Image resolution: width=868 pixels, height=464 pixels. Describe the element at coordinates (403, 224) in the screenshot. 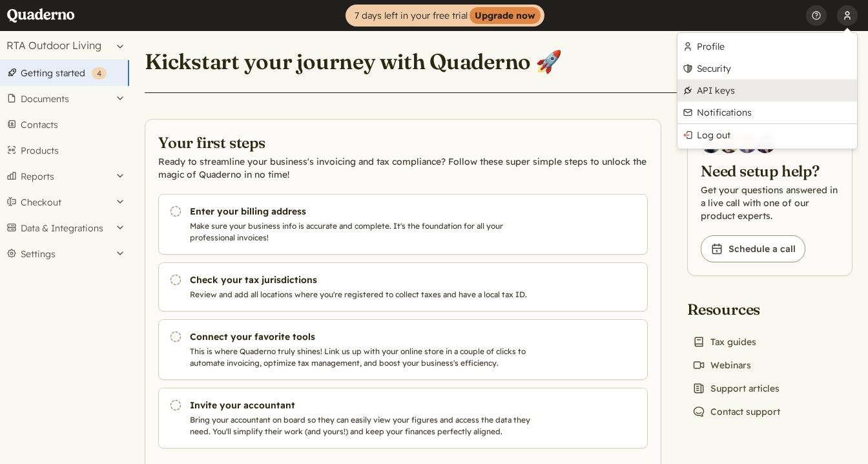

I see `a: Enter your billing address Make sure your business info is accurate and complete. It's the founda...` at that location.